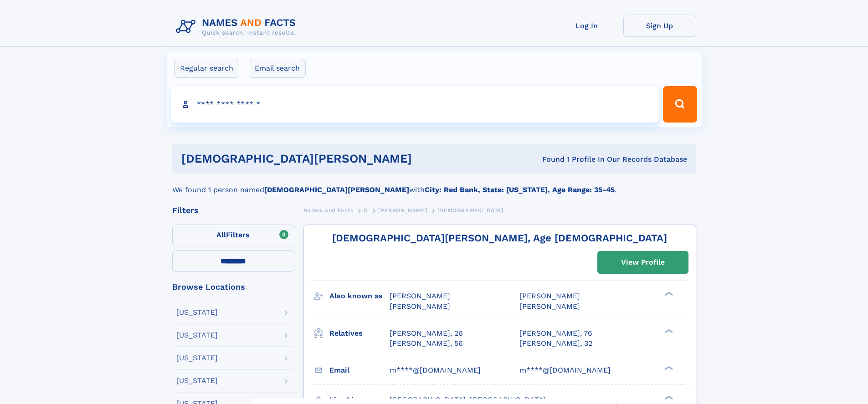 This screenshot has width=868, height=404. Describe the element at coordinates (415, 104) in the screenshot. I see `input: search input` at that location.